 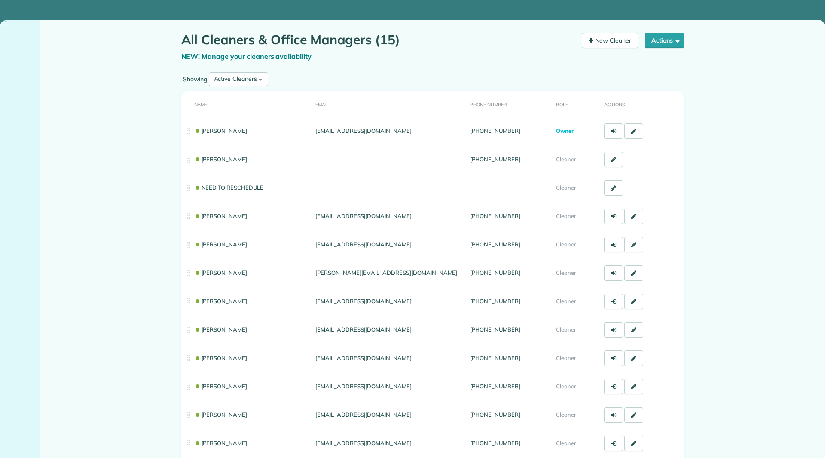 I want to click on th: Phone number, so click(x=510, y=104).